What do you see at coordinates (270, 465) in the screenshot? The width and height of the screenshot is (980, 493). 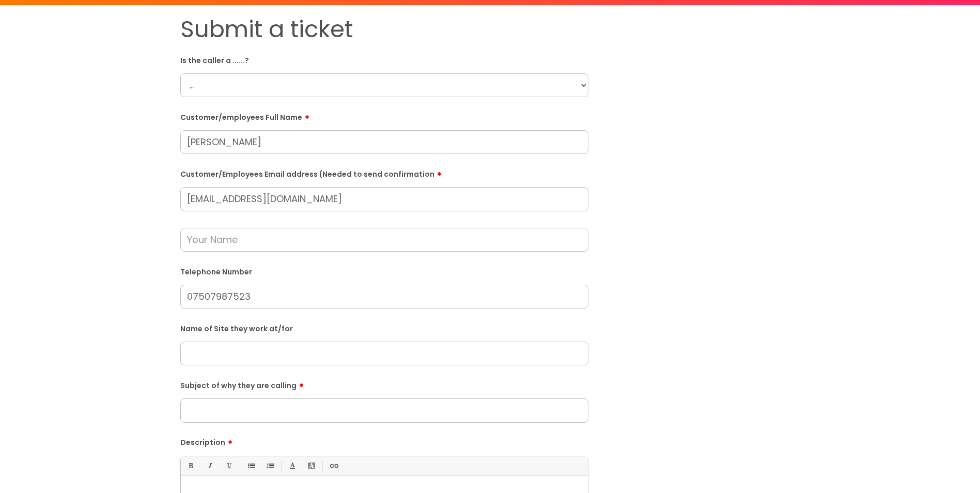 I see `a: 1. Ordered List (Ctrl-Shift-8)` at bounding box center [270, 465].